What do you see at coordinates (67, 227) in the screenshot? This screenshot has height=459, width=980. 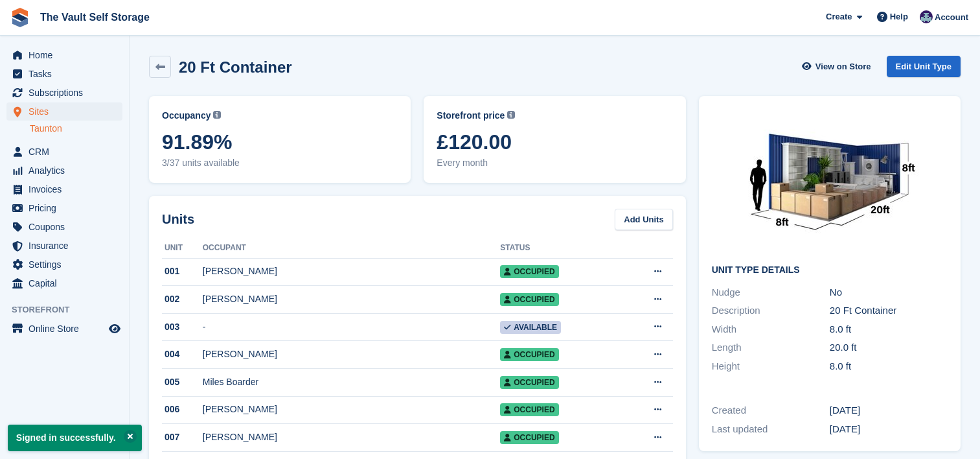 I see `span: Coupons` at bounding box center [67, 227].